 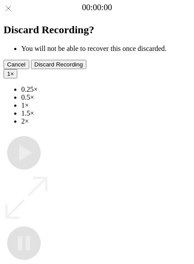 What do you see at coordinates (97, 8) in the screenshot?
I see `a: 00:00:00` at bounding box center [97, 8].